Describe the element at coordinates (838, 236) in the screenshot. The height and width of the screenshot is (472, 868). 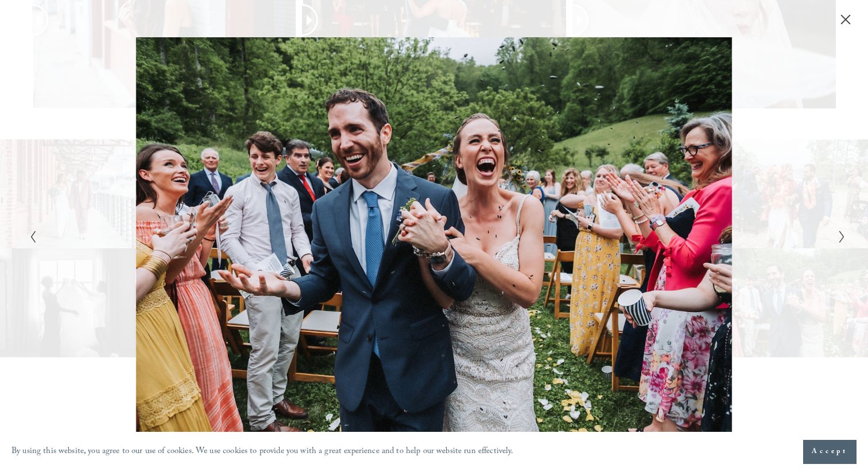
I see `button: Next Slide` at that location.